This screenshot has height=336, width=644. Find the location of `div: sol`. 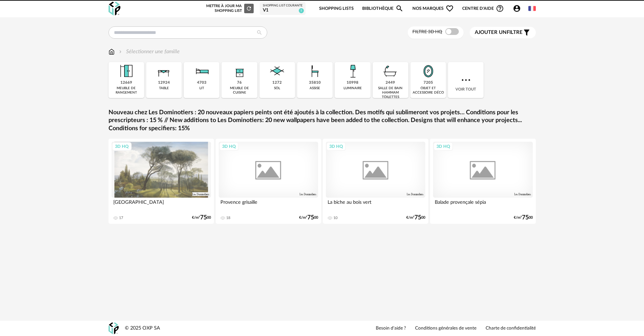

div: sol is located at coordinates (277, 88).